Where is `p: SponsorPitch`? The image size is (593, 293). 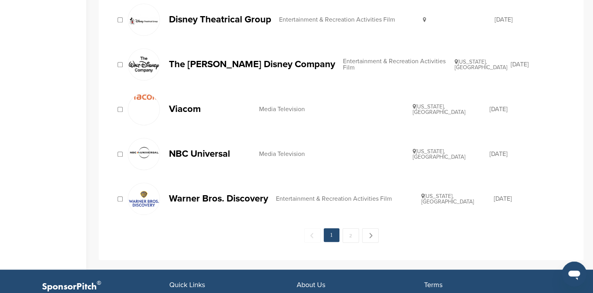
p: SponsorPitch is located at coordinates (106, 286).